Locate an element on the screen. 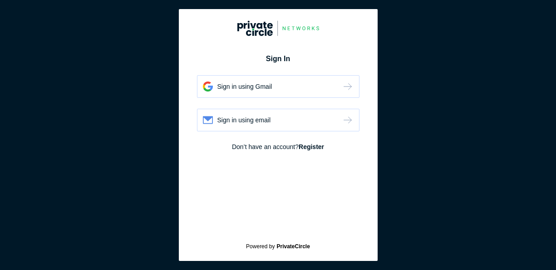 The width and height of the screenshot is (556, 270). strong: PrivateCircle is located at coordinates (293, 247).